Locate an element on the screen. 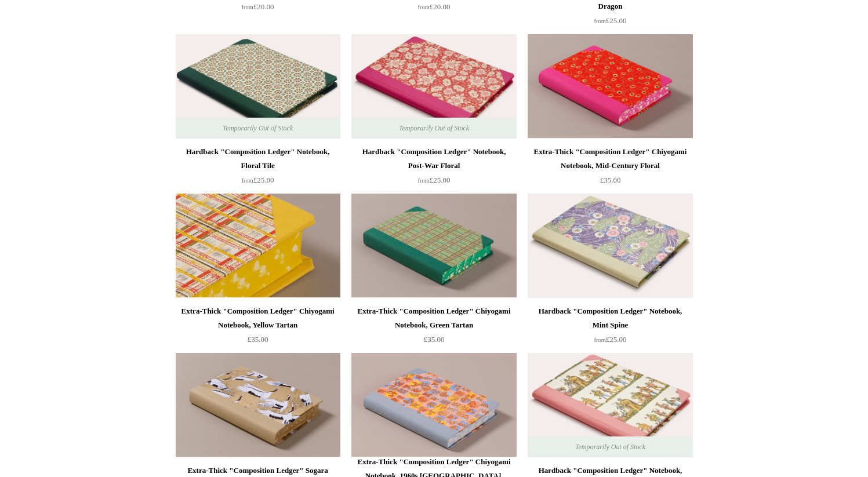 Image resolution: width=868 pixels, height=477 pixels. img: Hardback "Composition Ledger" Notebook, Floral Tile is located at coordinates (258, 86).